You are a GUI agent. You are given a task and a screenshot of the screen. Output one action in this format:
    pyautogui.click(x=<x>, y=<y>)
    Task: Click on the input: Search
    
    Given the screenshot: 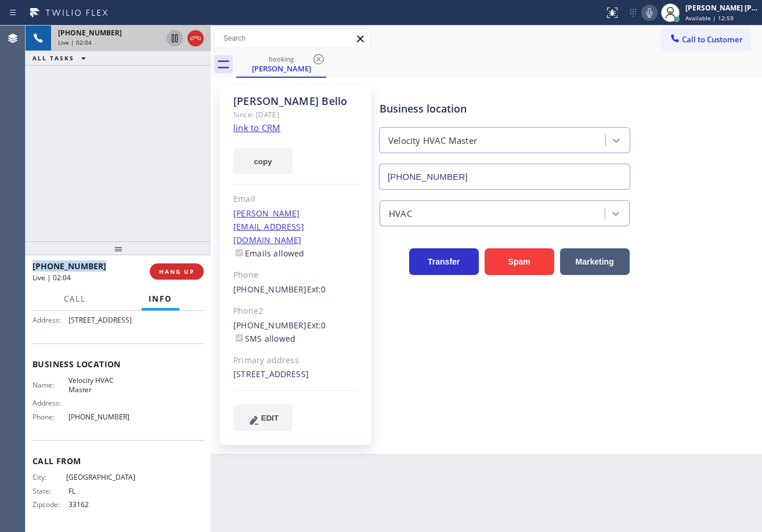 What is the action you would take?
    pyautogui.click(x=293, y=38)
    